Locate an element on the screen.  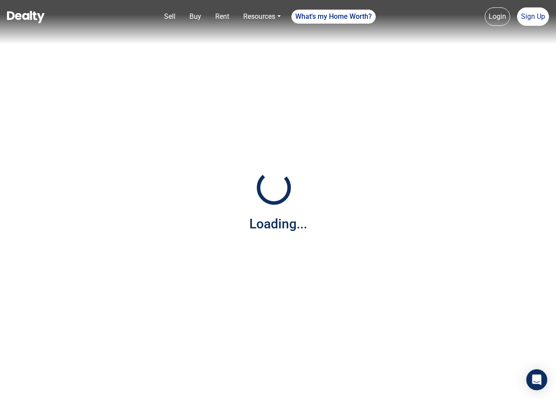
a: Sell is located at coordinates (170, 17).